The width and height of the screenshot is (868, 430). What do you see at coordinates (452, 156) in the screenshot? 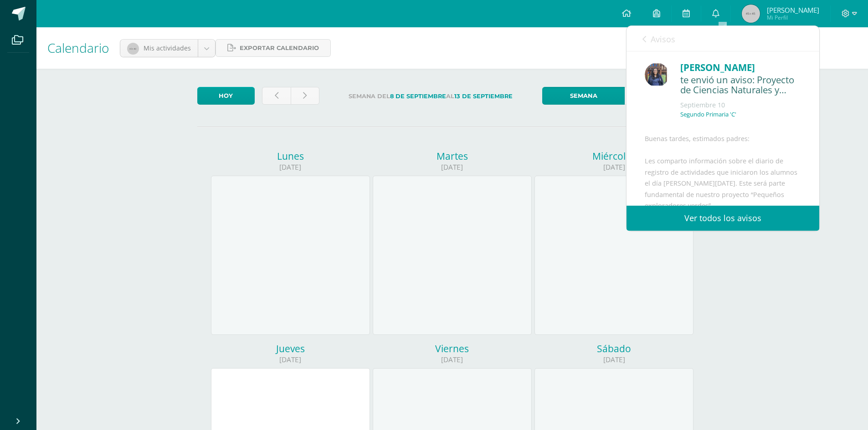
I see `div: Martes` at bounding box center [452, 156].